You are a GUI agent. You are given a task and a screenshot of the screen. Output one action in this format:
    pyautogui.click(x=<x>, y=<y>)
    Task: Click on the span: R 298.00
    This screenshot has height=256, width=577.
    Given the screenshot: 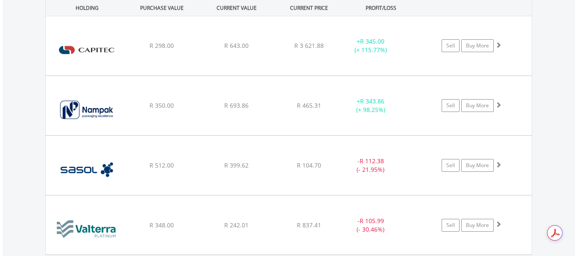 What is the action you would take?
    pyautogui.click(x=161, y=45)
    